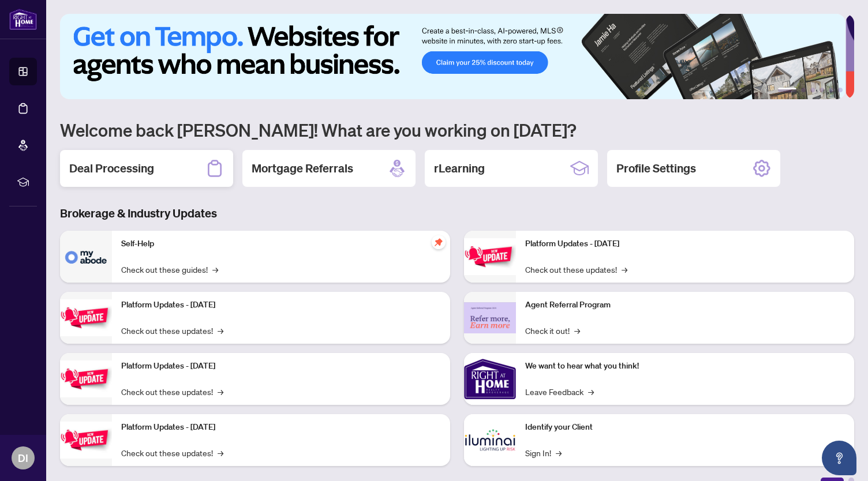  Describe the element at coordinates (490, 379) in the screenshot. I see `img: We want to hear what you think!` at that location.